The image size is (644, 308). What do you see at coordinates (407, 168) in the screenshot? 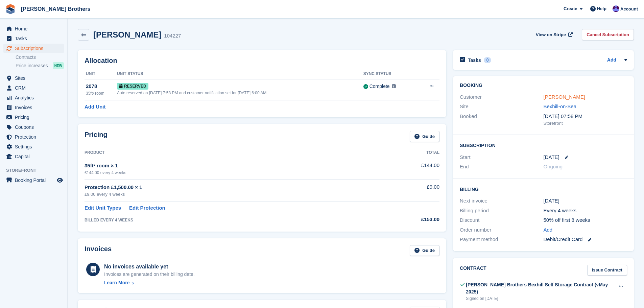
I see `td: £144.00` at bounding box center [407, 168].